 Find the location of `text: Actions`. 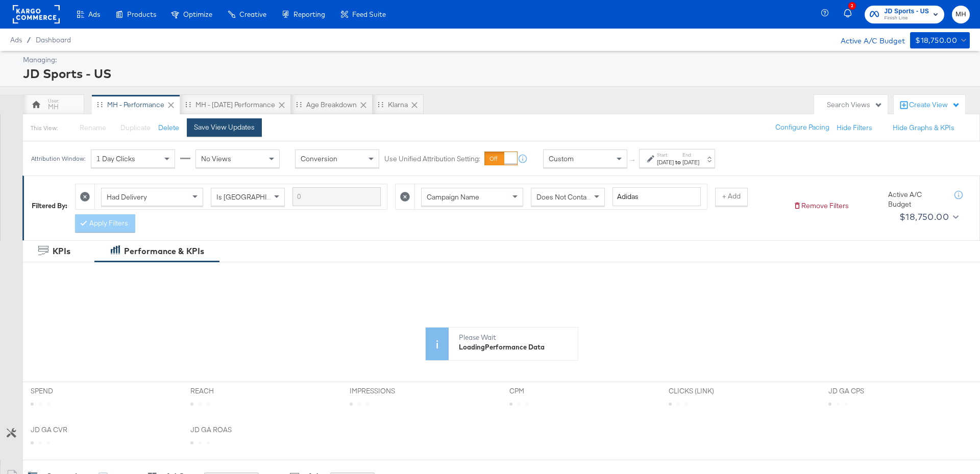

text: Actions is located at coordinates (922, 444).